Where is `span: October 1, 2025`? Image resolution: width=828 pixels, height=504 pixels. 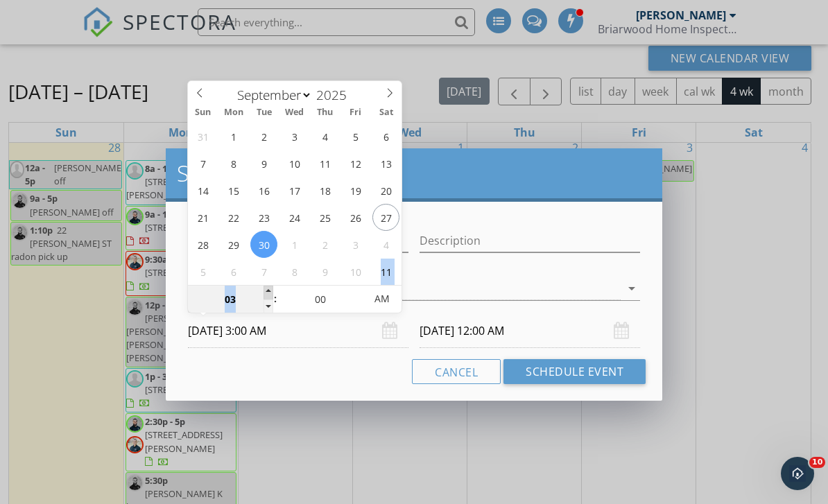 span: October 1, 2025 is located at coordinates (294, 244).